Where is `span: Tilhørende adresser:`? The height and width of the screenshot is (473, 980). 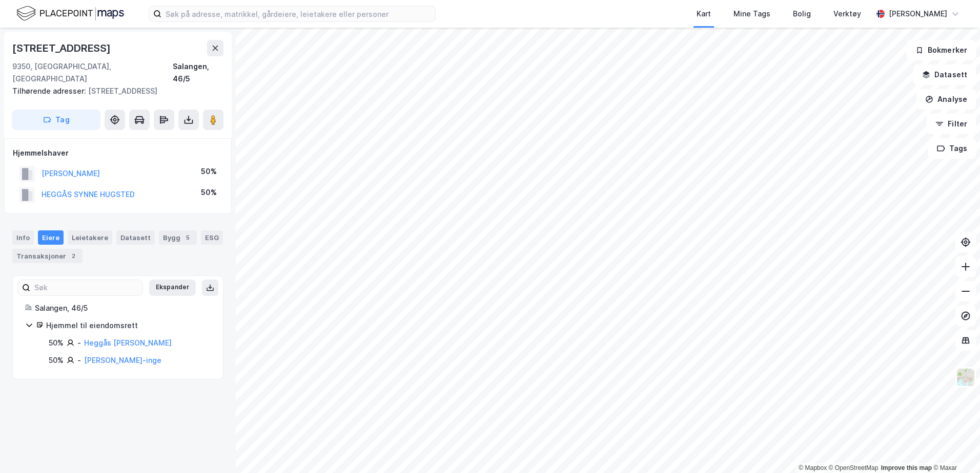 span: Tilhørende adresser: is located at coordinates (51, 90).